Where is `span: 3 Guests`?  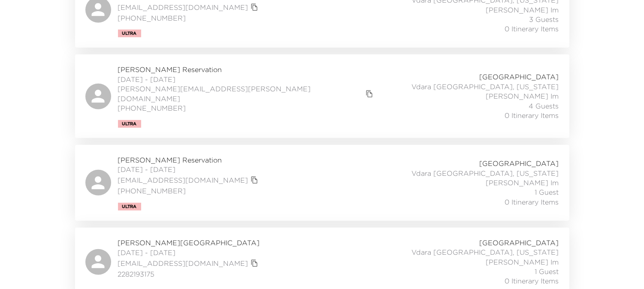
span: 3 Guests is located at coordinates (544, 19).